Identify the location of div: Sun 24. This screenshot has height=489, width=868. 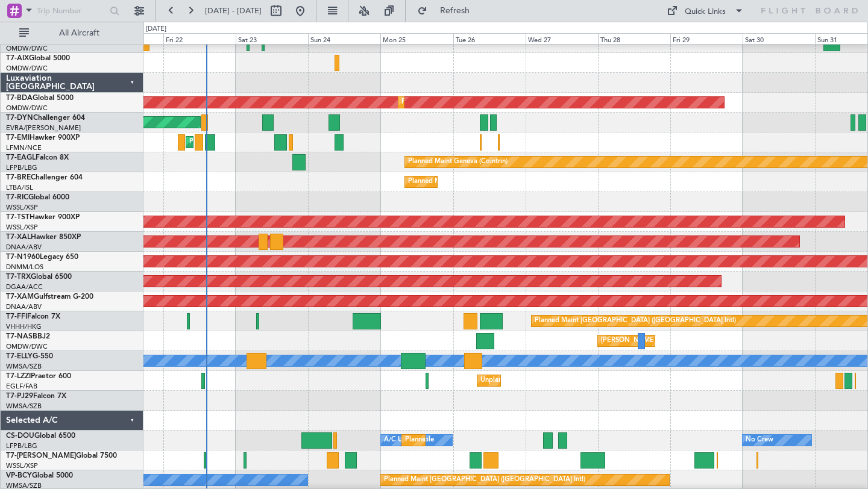
(344, 39).